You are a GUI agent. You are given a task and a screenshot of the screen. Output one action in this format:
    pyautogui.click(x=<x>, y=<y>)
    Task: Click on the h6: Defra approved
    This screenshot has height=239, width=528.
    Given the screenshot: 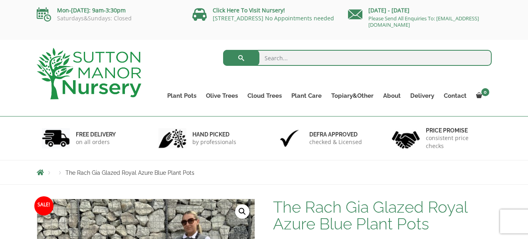 What is the action you would take?
    pyautogui.click(x=336, y=134)
    